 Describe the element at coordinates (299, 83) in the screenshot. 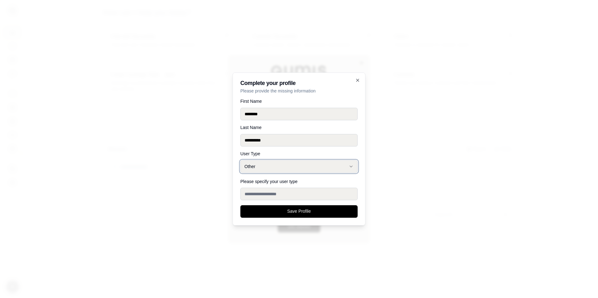

I see `h2: Complete your profile` at that location.